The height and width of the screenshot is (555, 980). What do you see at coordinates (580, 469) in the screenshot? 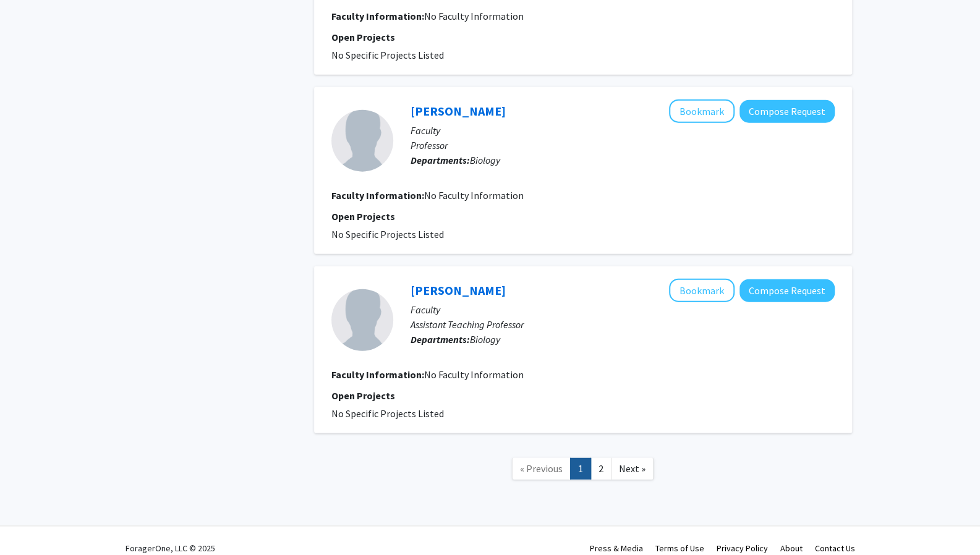
I see `a: 1` at bounding box center [580, 469].